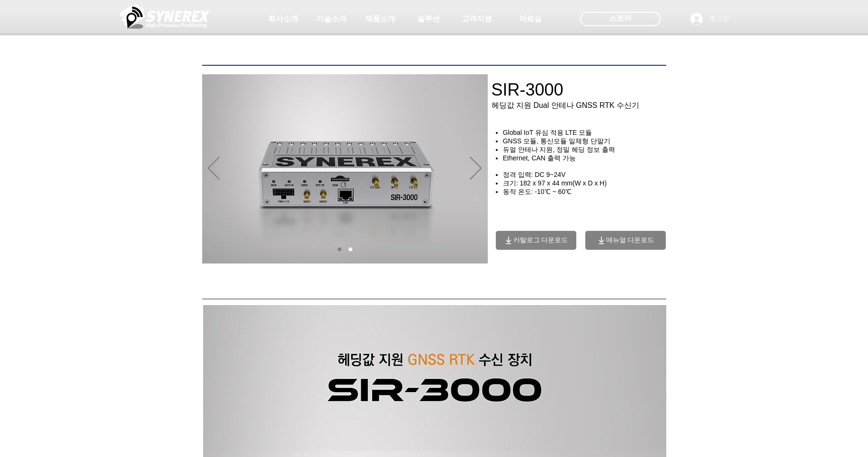  I want to click on a: 제품소개, so click(380, 19).